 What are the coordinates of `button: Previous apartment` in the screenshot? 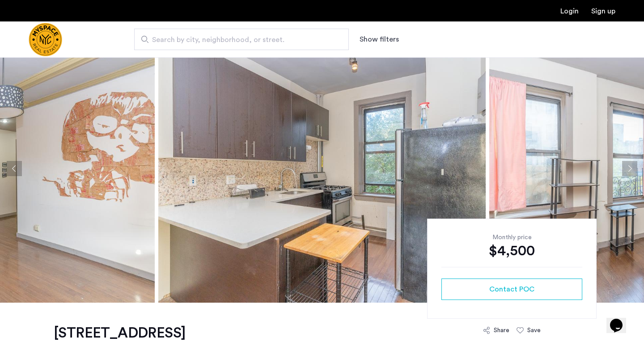 It's located at (14, 169).